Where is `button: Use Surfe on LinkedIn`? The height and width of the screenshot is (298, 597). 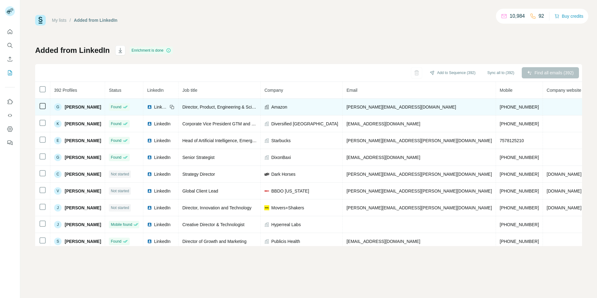 button: Use Surfe on LinkedIn is located at coordinates (10, 102).